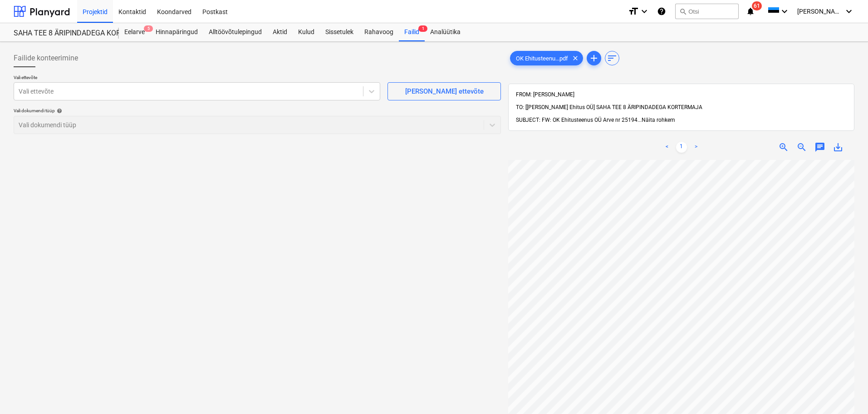 Image resolution: width=868 pixels, height=414 pixels. What do you see at coordinates (134, 32) in the screenshot?
I see `div: Eelarve` at bounding box center [134, 32].